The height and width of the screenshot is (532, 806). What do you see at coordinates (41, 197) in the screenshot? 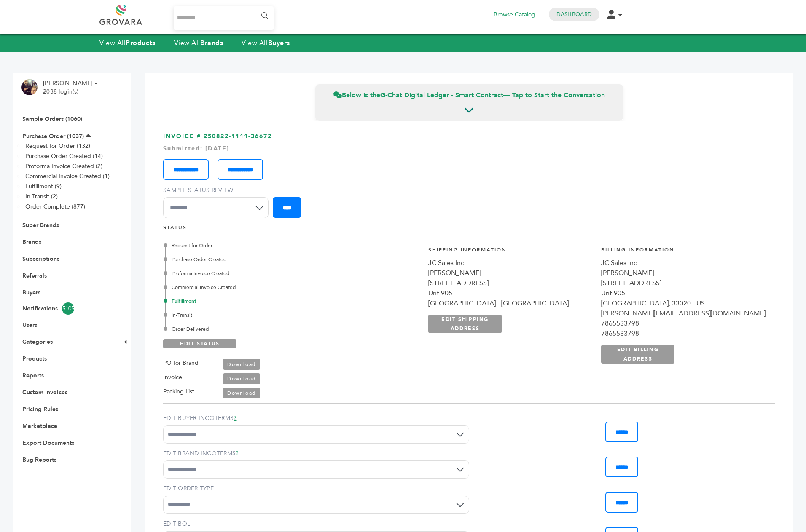
I see `a: In-Transit (2)` at bounding box center [41, 197].